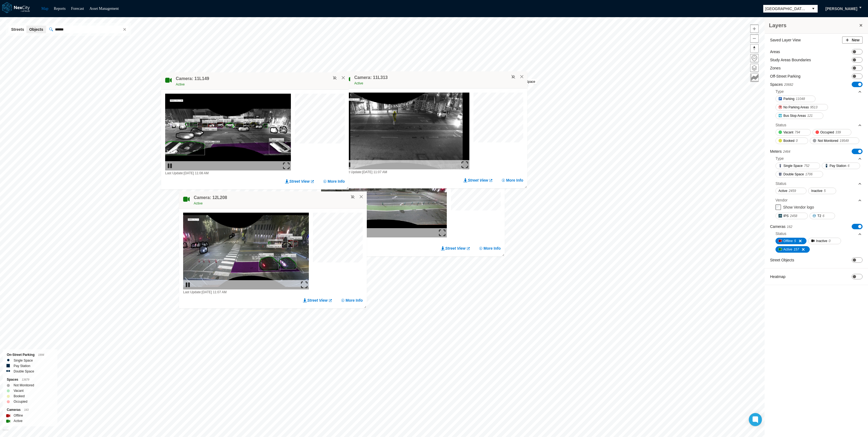 The height and width of the screenshot is (437, 868). Describe the element at coordinates (814, 107) in the screenshot. I see `span: 9513` at that location.